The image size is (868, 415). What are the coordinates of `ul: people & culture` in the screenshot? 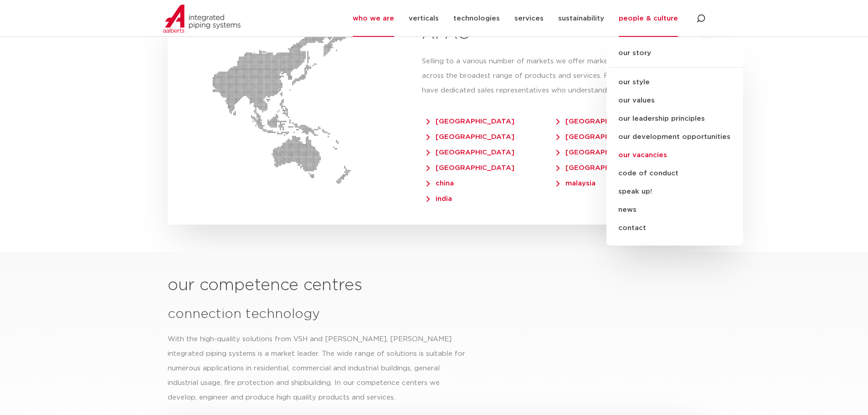 It's located at (675, 142).